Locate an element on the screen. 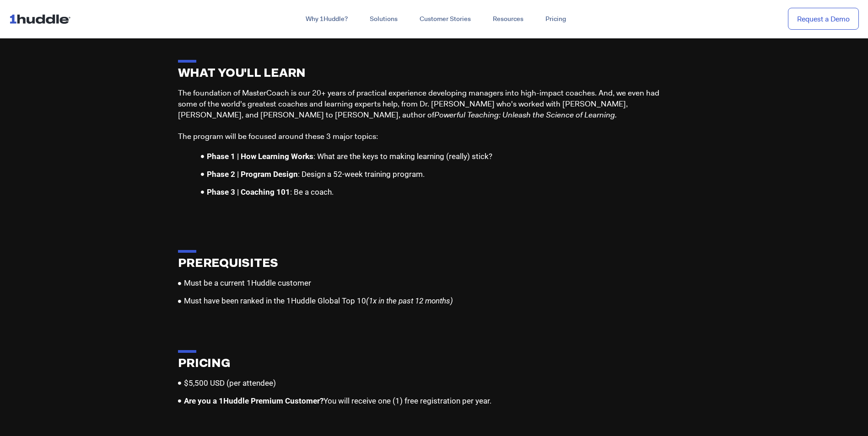 The width and height of the screenshot is (868, 436). span: : Design a 52-week training program. is located at coordinates (315, 175).